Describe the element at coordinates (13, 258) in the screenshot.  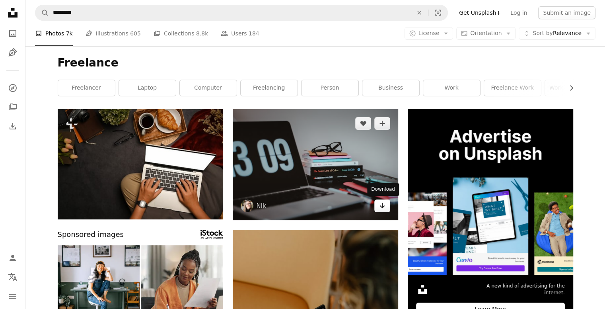
I see `a: Log in / Sign up` at that location.